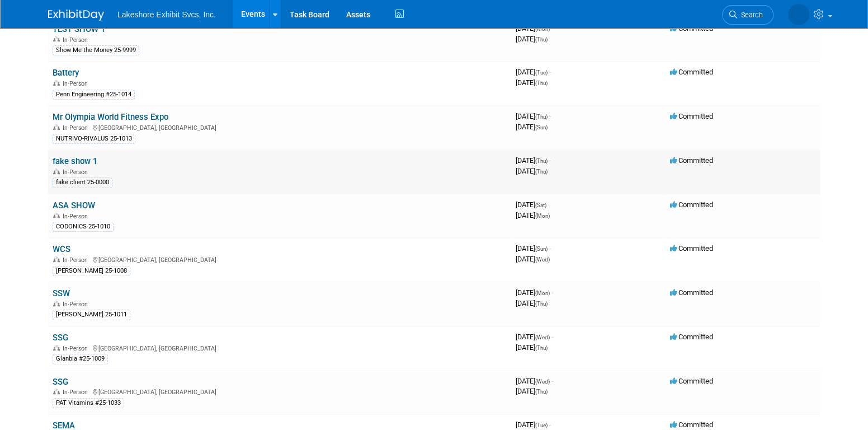  I want to click on a: ASA SHOW, so click(74, 205).